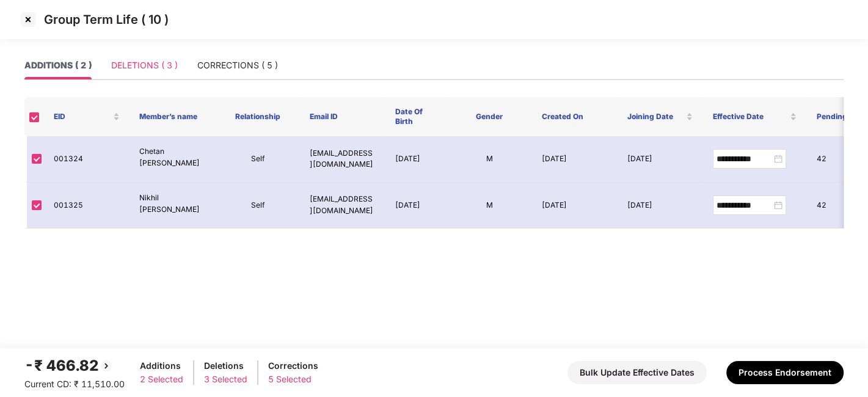 The image size is (868, 397). I want to click on div: -₹ 466.82, so click(75, 365).